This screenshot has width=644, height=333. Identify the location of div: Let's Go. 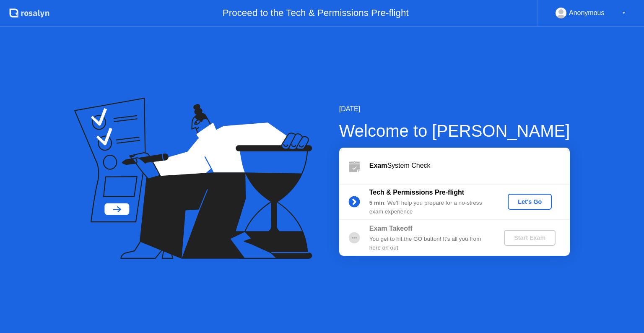
(530, 202).